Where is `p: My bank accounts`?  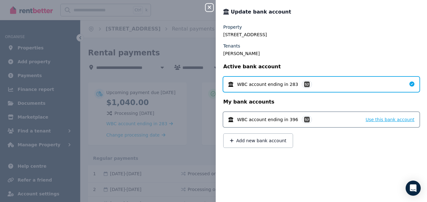
p: My bank accounts is located at coordinates (321, 102).